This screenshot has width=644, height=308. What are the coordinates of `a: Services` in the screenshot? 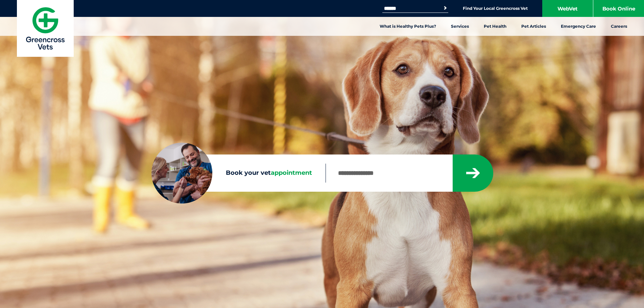 It's located at (460, 26).